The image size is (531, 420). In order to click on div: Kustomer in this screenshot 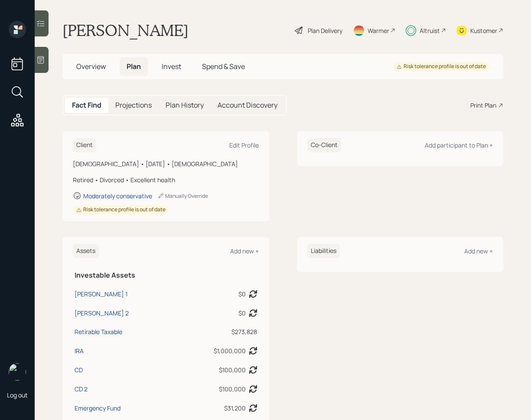, I will do `click(484, 30)`.